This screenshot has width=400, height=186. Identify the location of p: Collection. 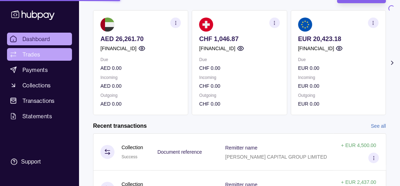
(132, 147).